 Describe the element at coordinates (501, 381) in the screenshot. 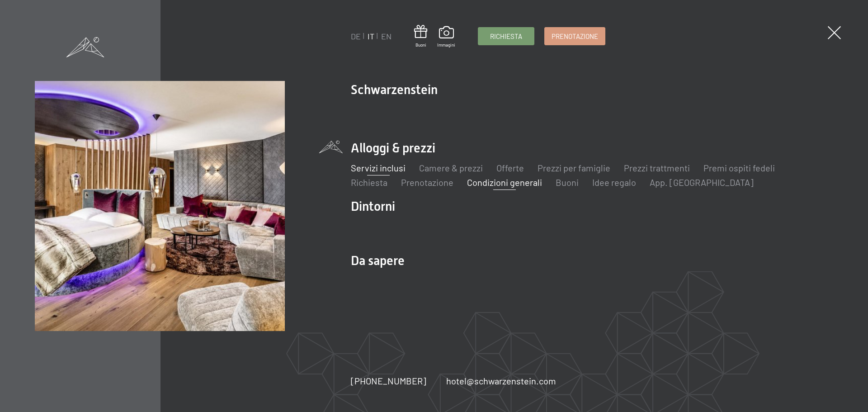

I see `a: hotel@schwarzenstein.com` at that location.